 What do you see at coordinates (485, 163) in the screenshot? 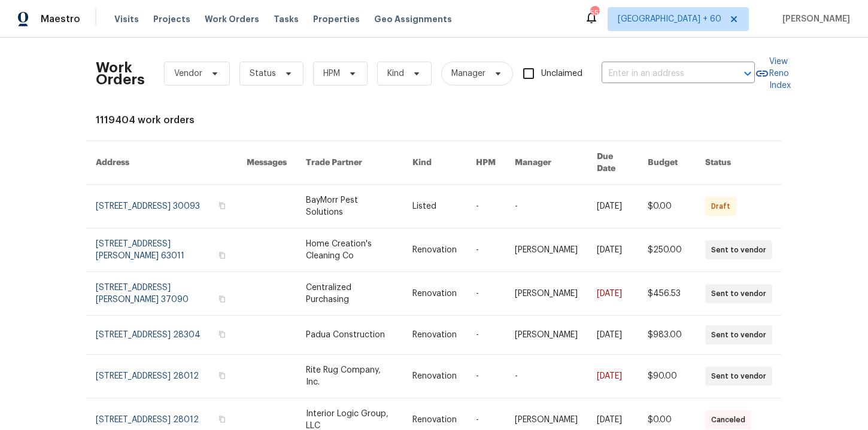
I see `th: HPM` at bounding box center [485, 163].